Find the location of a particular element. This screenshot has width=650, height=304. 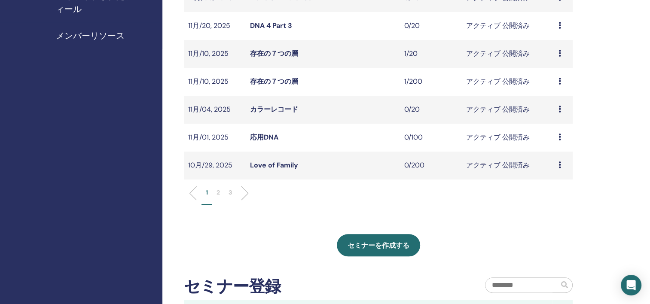

span: メンバーリソース is located at coordinates (90, 36).